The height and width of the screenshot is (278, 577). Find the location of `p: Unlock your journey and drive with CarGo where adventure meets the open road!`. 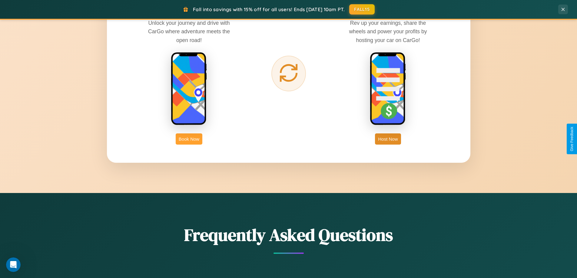

p: Unlock your journey and drive with CarGo where adventure meets the open road! is located at coordinates (189, 31).